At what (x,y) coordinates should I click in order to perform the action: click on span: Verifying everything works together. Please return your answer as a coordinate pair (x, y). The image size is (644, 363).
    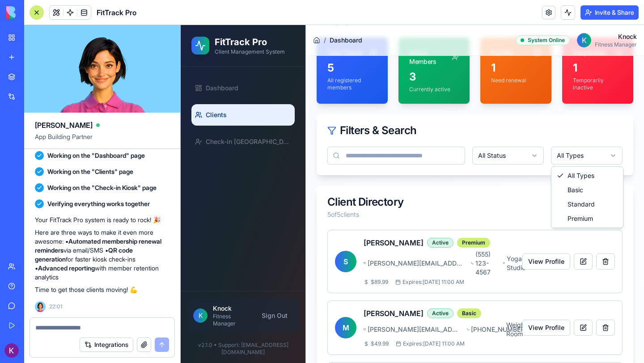
    Looking at the image, I should click on (99, 204).